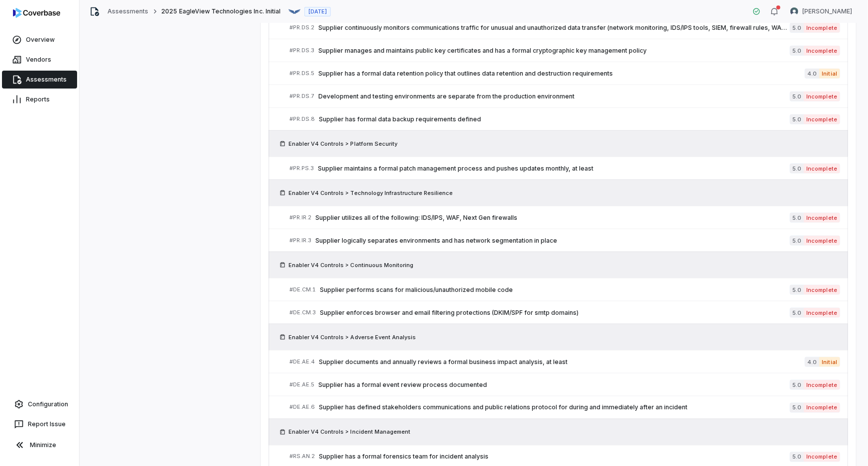 Image resolution: width=868 pixels, height=466 pixels. What do you see at coordinates (302, 407) in the screenshot?
I see `span: # DE.AE.6` at bounding box center [302, 407].